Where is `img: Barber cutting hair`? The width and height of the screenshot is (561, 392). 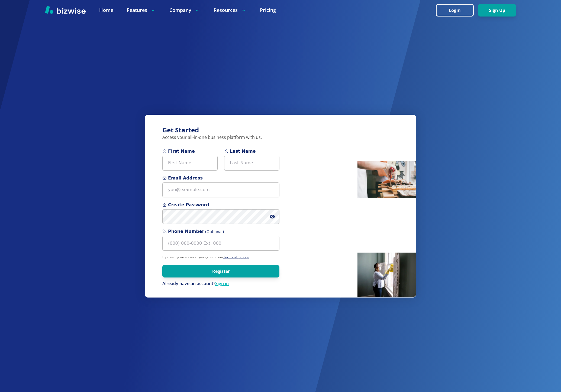
img: Barber cutting hair is located at coordinates (326, 263).